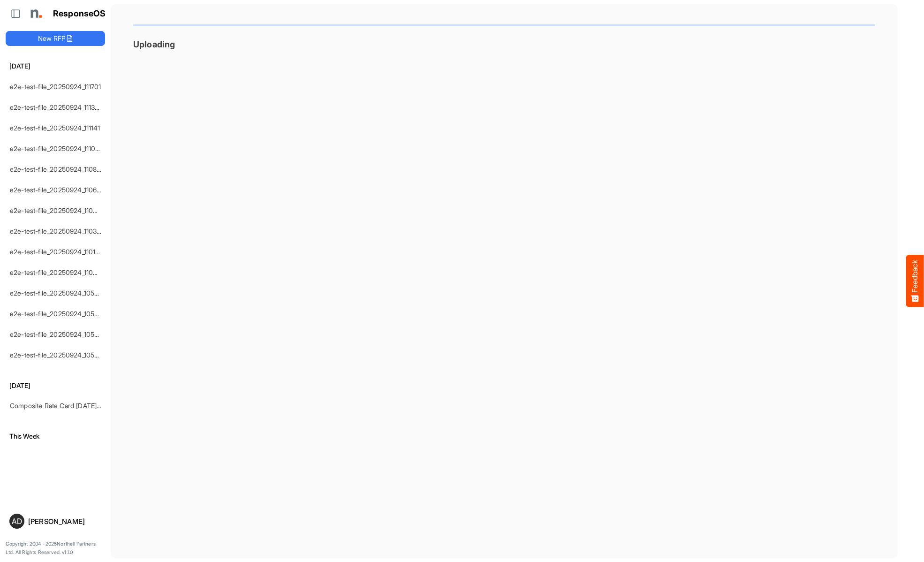 Image resolution: width=924 pixels, height=562 pixels. I want to click on h6: This Week, so click(55, 437).